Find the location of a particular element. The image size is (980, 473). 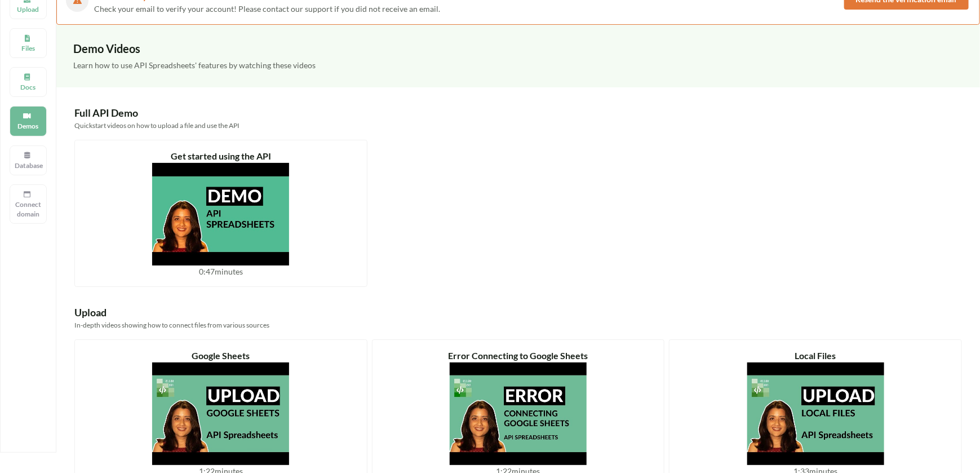

p: Files is located at coordinates (28, 48).